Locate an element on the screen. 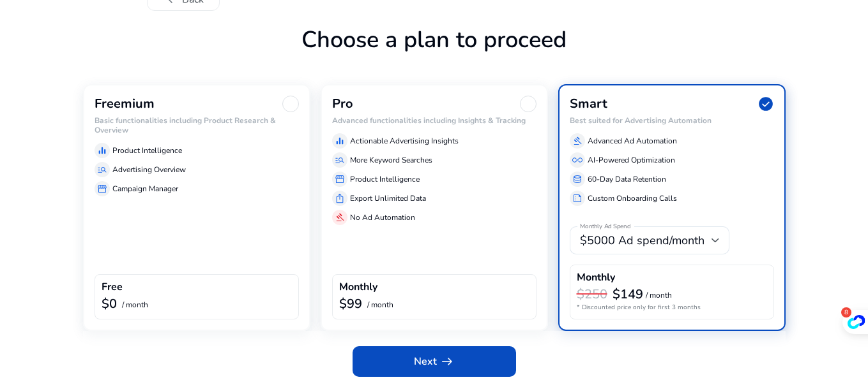 The width and height of the screenshot is (868, 387). h6: Advanced functionalities including Insights & Tracking is located at coordinates (434, 121).